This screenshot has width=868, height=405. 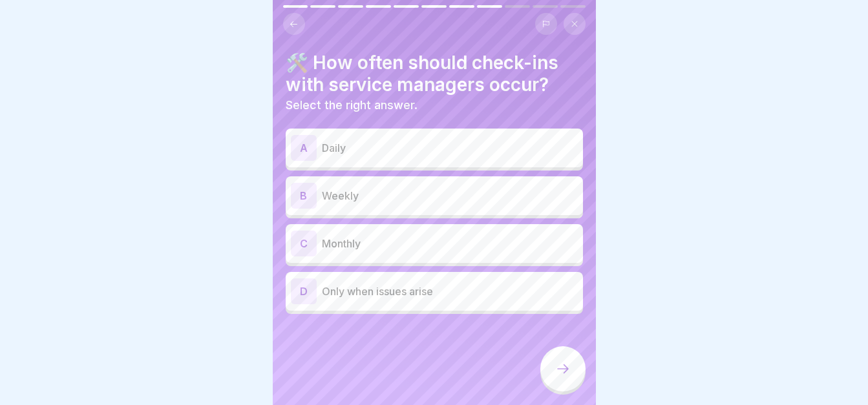 What do you see at coordinates (304, 291) in the screenshot?
I see `div: D` at bounding box center [304, 291].